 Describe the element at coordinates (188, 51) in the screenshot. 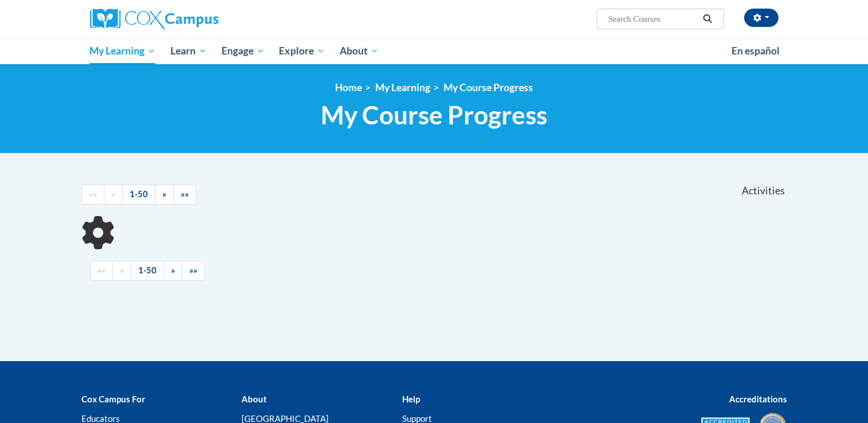

I see `span: Learn` at that location.